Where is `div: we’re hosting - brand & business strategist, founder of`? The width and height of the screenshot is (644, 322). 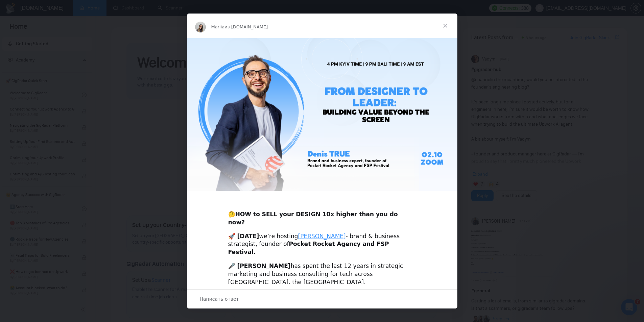 div: we’re hosting - brand & business strategist, founder of is located at coordinates (322, 244).